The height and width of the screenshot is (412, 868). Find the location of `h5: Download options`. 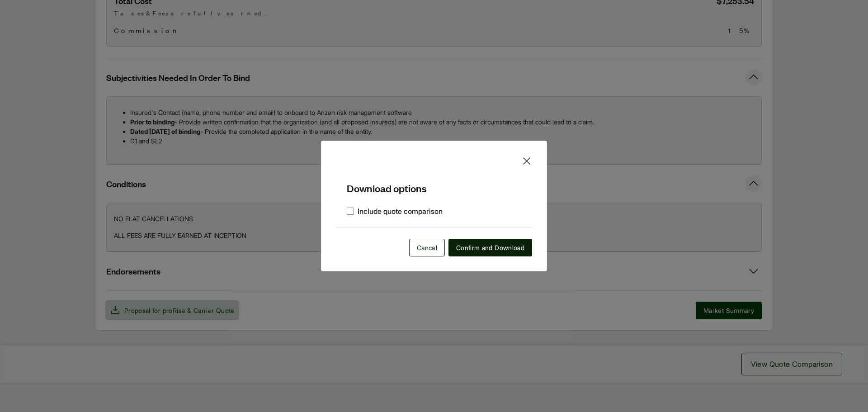

h5: Download options is located at coordinates (434, 181).